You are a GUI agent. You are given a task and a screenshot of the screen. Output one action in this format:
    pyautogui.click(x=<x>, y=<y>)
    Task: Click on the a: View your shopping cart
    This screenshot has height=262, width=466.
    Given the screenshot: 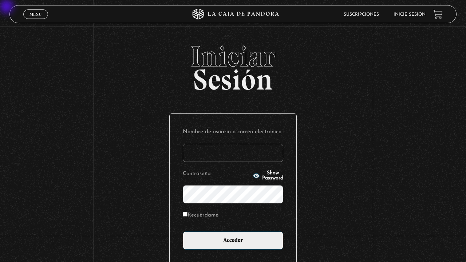 What is the action you would take?
    pyautogui.click(x=438, y=14)
    